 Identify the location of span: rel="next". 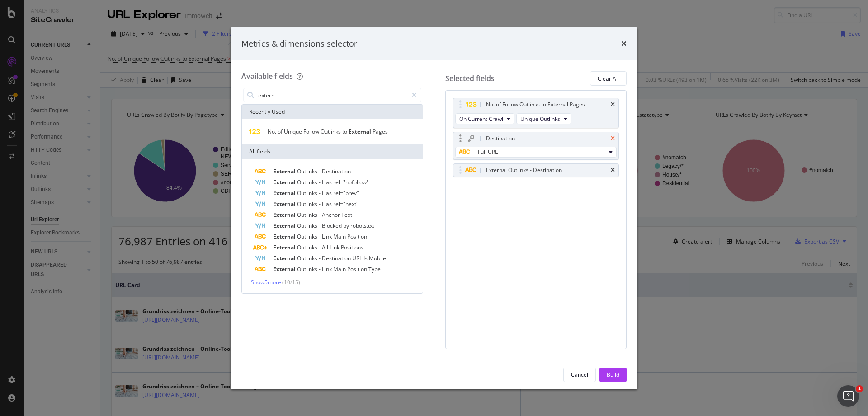
(346, 203).